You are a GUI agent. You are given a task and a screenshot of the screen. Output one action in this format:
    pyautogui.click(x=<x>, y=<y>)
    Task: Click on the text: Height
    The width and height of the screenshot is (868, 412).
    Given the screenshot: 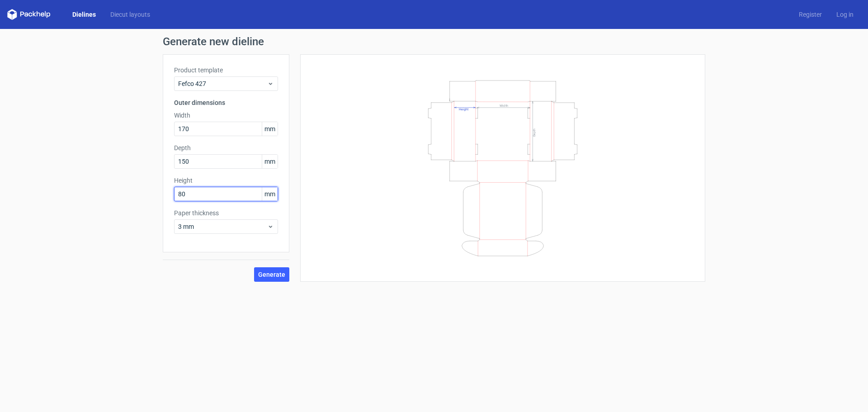 What is the action you would take?
    pyautogui.click(x=463, y=109)
    